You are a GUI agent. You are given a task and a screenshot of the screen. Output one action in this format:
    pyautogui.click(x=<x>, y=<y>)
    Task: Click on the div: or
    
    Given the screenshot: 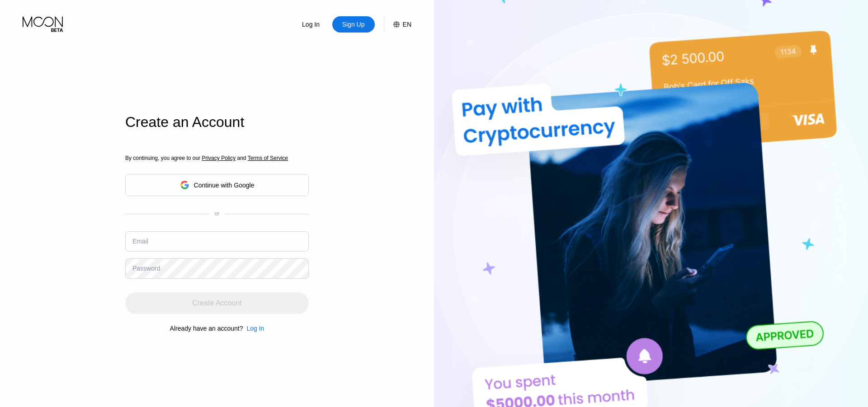 What is the action you would take?
    pyautogui.click(x=217, y=214)
    